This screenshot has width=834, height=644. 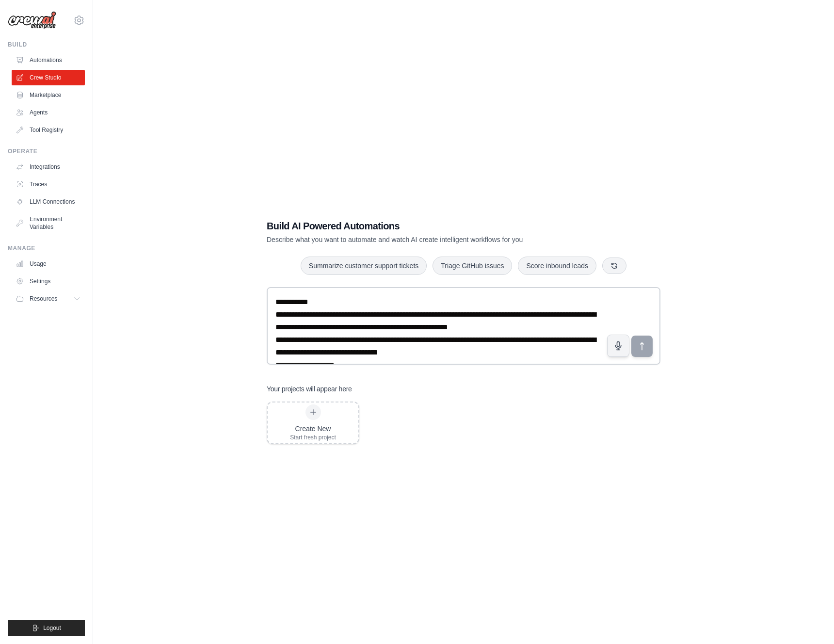 I want to click on p: Describe what you want to automate and watch AI create intelligent workflows for you, so click(x=430, y=239).